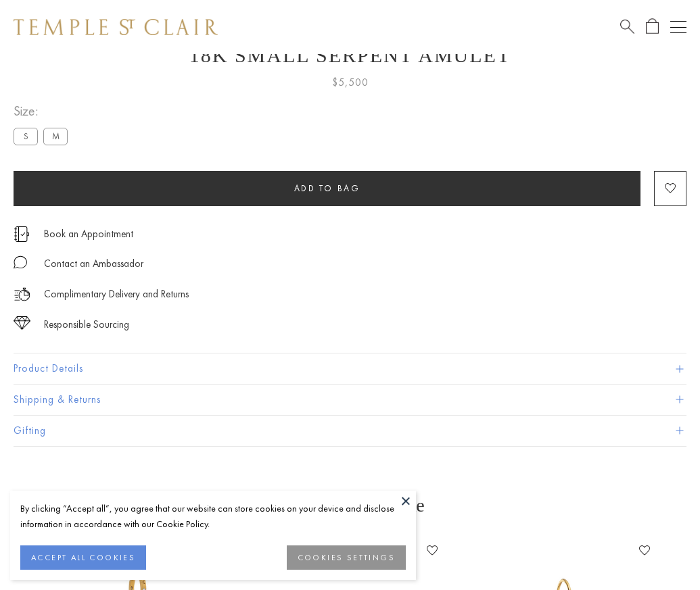 This screenshot has width=700, height=590. Describe the element at coordinates (326, 189) in the screenshot. I see `button: Add to bag` at that location.